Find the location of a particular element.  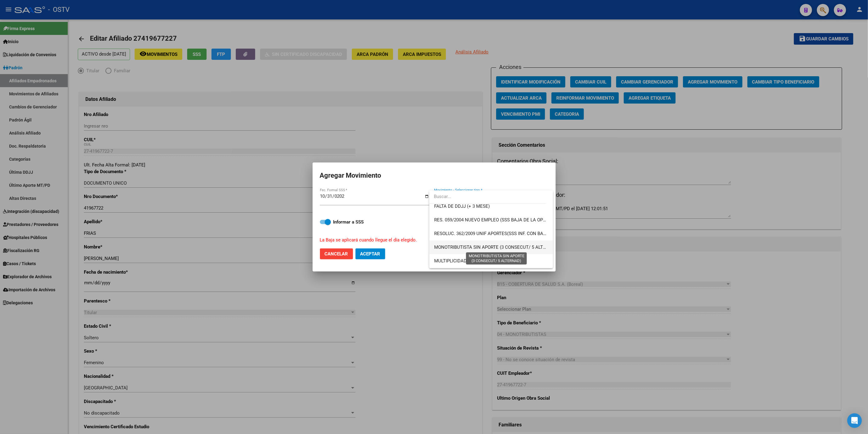

span: MULTIPLICIDAD DE COBERTURA SSS is located at coordinates (472, 261).